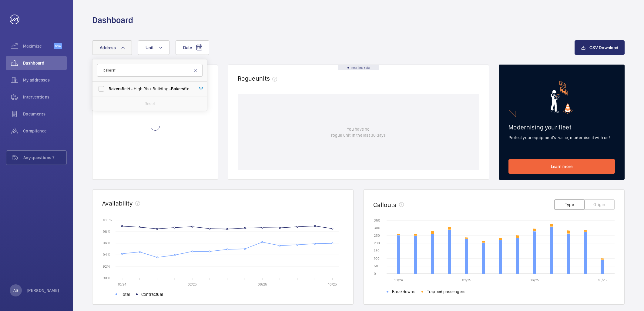 This screenshot has width=644, height=311. Describe the element at coordinates (561, 127) in the screenshot. I see `h2: Modernising your fleet` at that location.